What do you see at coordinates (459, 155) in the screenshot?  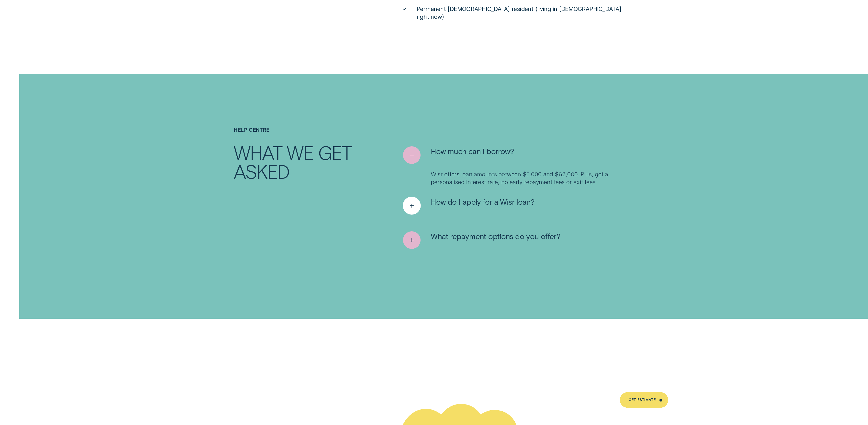 I see `button: See less` at bounding box center [459, 155].